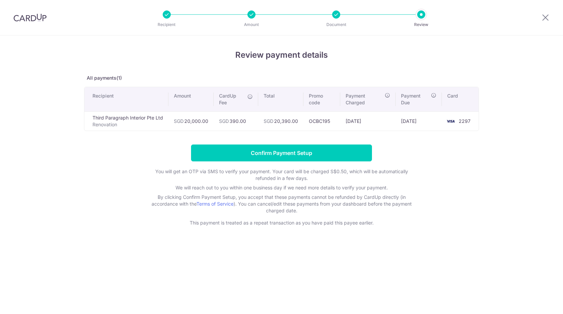  Describe the element at coordinates (450, 121) in the screenshot. I see `img: <span class="translation_missing" title="translation missing: en.account_steps.new_confirm_form.b...` at that location.